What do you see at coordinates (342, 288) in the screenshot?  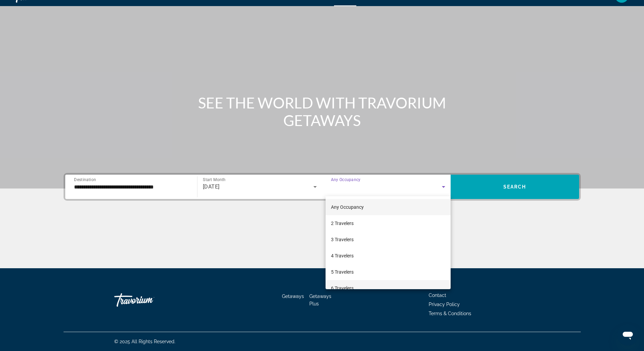 I see `span: 6 Travelers` at bounding box center [342, 288].